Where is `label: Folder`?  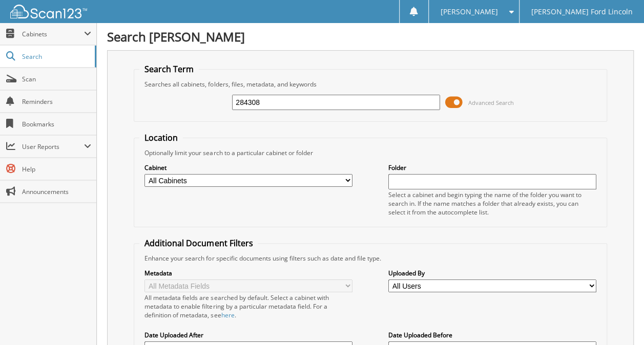 label: Folder is located at coordinates (492, 168).